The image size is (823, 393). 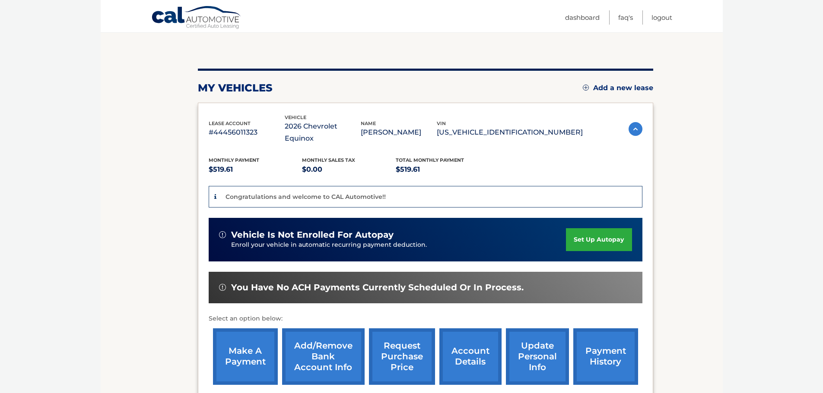 What do you see at coordinates (537, 357) in the screenshot?
I see `a: update personal info` at bounding box center [537, 357].